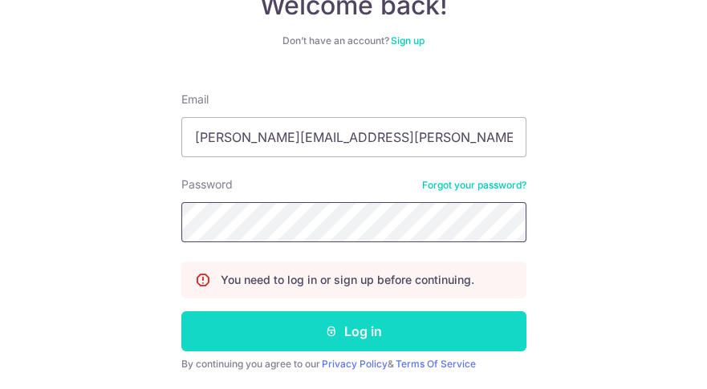 The image size is (707, 389). What do you see at coordinates (474, 185) in the screenshot?
I see `a: Forgot your password?` at bounding box center [474, 185].